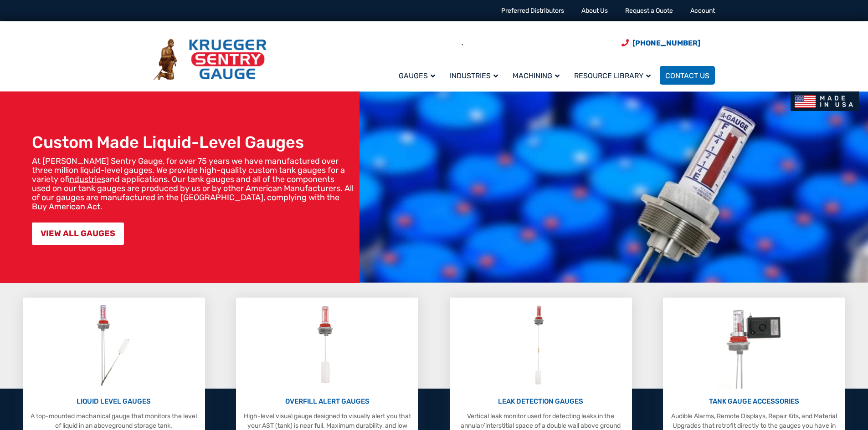  I want to click on a: Preferred Distributors, so click(533, 11).